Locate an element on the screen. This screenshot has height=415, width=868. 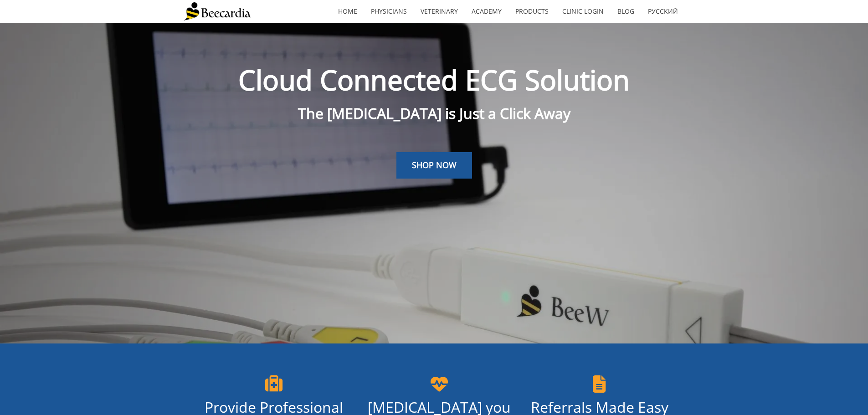
a: Veterinary is located at coordinates (439, 11).